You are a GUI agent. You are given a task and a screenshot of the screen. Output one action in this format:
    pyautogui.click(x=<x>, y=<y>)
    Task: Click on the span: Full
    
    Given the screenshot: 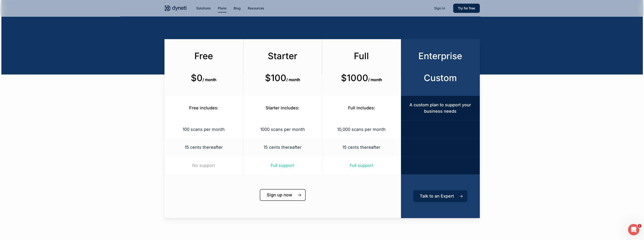 What is the action you would take?
    pyautogui.click(x=361, y=56)
    